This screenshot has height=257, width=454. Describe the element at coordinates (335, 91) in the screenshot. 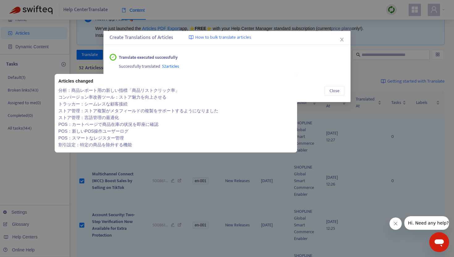

I see `span: Close` at that location.